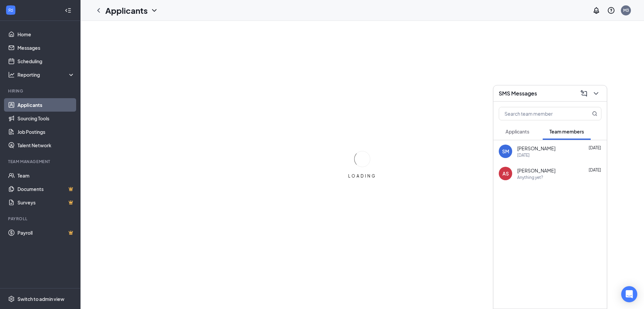 This screenshot has height=309, width=644. What do you see at coordinates (530, 177) in the screenshot?
I see `div: Anything yet?` at bounding box center [530, 177].